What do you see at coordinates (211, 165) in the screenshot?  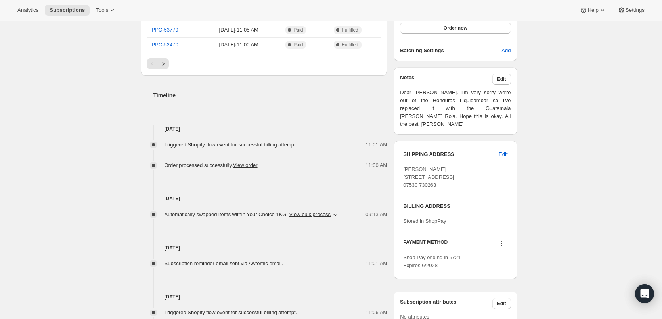 I see `span: Order processed successfully.` at bounding box center [211, 165].